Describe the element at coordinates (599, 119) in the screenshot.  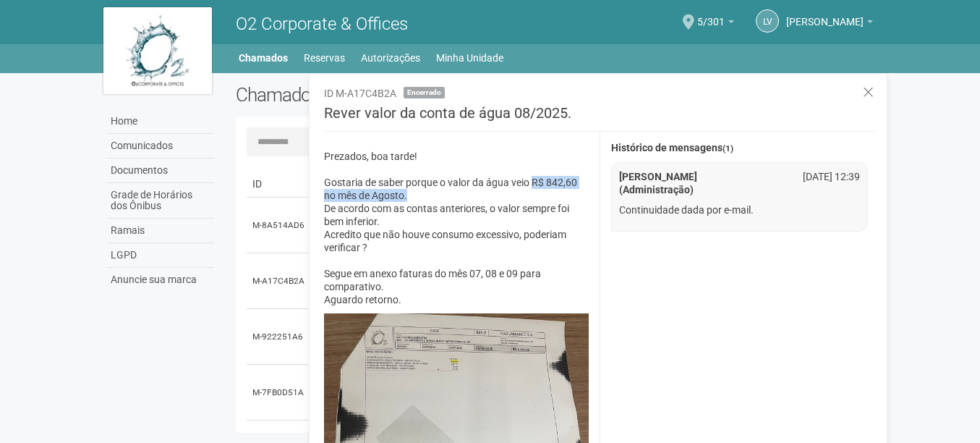
I see `h3: Rever valor da conta de água 08/2025.` at that location.